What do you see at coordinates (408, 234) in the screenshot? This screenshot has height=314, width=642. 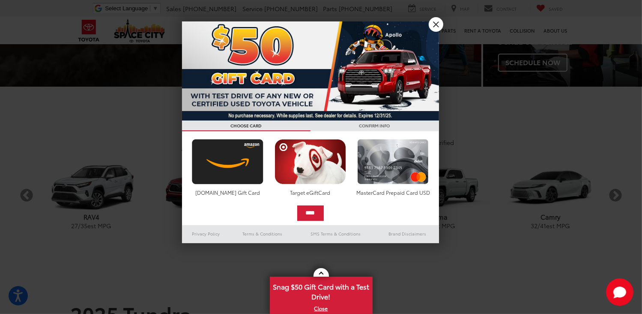 I see `a: Brand Disclaimers` at bounding box center [408, 234].